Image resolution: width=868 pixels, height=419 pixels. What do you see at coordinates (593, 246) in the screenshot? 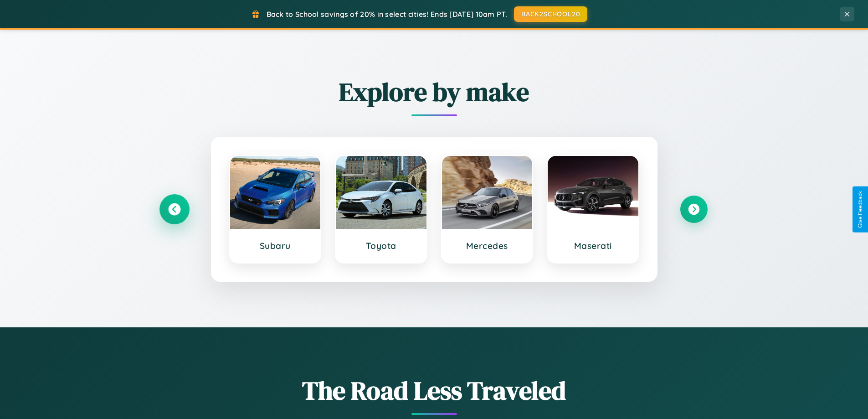
I see `h3: Maserati` at bounding box center [593, 246].